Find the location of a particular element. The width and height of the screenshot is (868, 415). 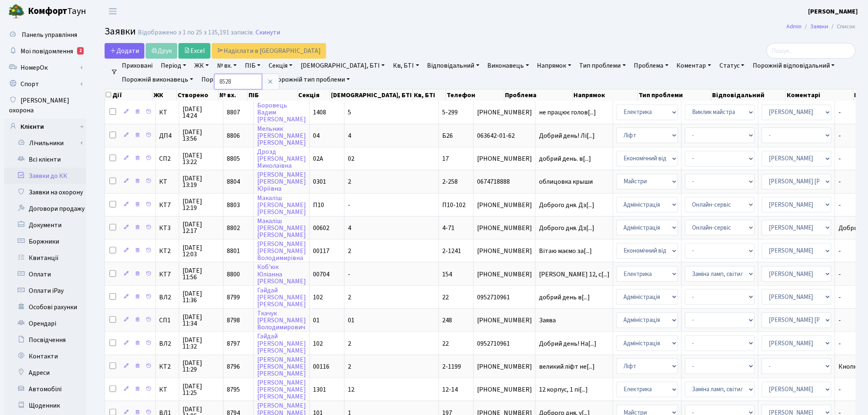

span: 8800 is located at coordinates (233, 274).